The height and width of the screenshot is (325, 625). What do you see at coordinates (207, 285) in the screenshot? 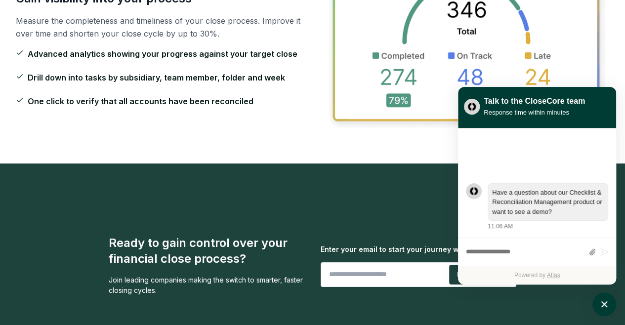
I see `div: Join leading companies making the switch to smarter, faster closing cycles.` at bounding box center [207, 285].